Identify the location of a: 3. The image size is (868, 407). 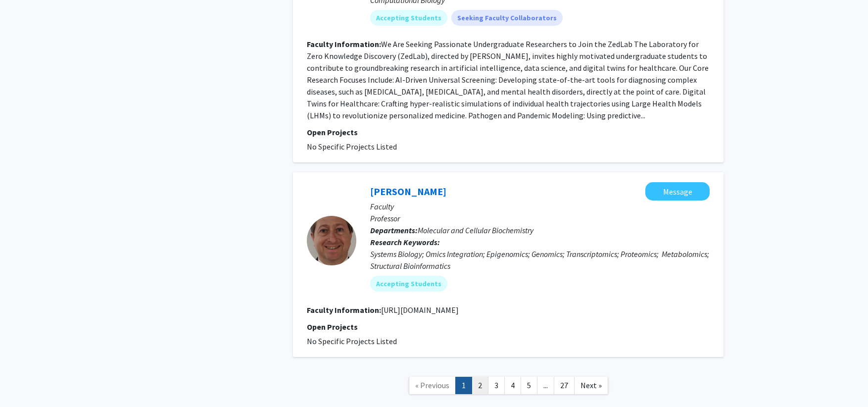
(496, 385).